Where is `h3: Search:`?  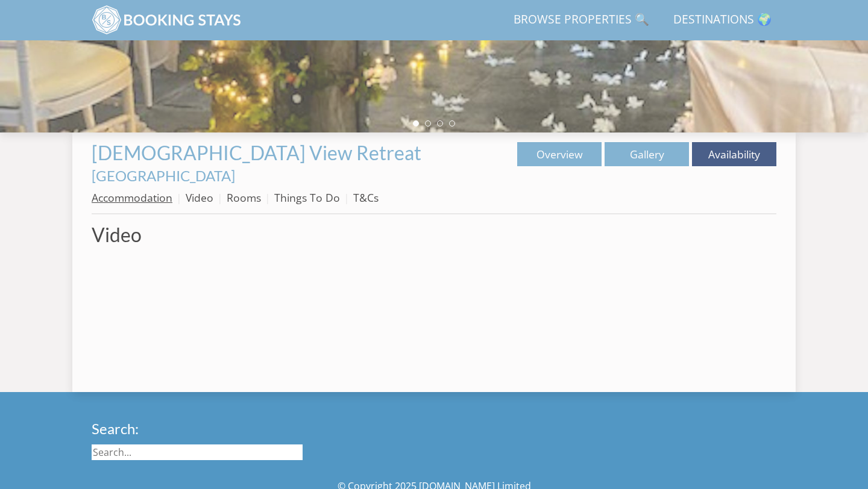
h3: Search: is located at coordinates (197, 429).